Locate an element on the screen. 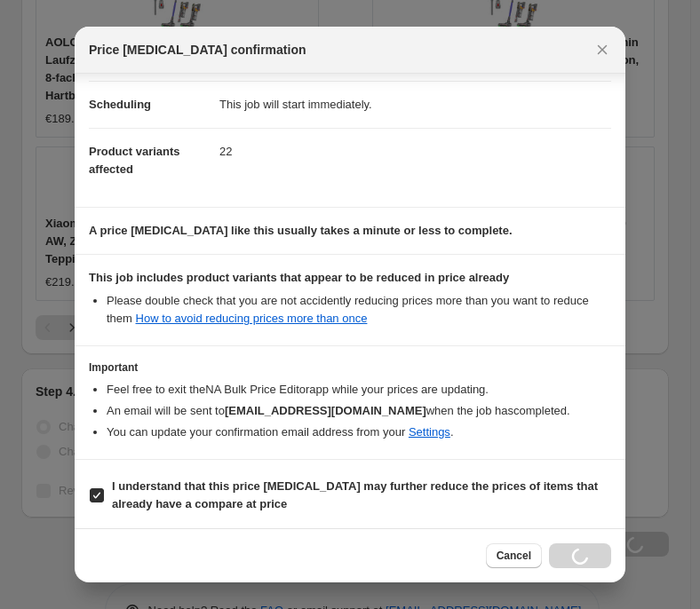 This screenshot has height=609, width=700. span: Scheduling is located at coordinates (120, 104).